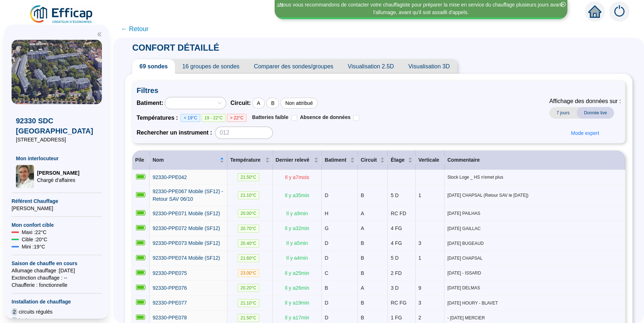  What do you see at coordinates (249, 228) in the screenshot?
I see `span: 20.70 °C` at bounding box center [249, 228].